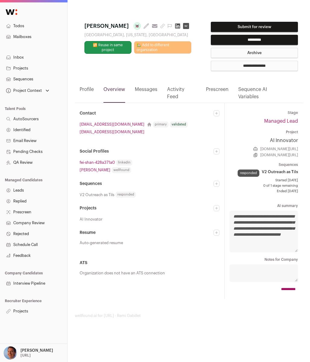  I want to click on span: responded, so click(126, 194).